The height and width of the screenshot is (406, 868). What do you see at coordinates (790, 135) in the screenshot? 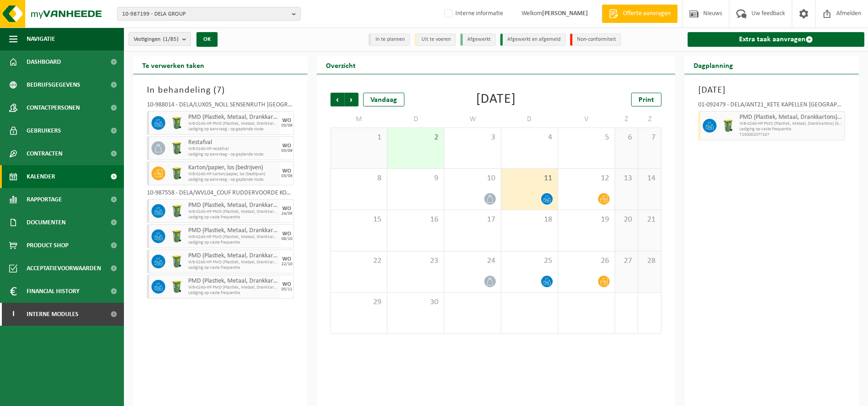
I see `span: T250002077167` at bounding box center [790, 135].